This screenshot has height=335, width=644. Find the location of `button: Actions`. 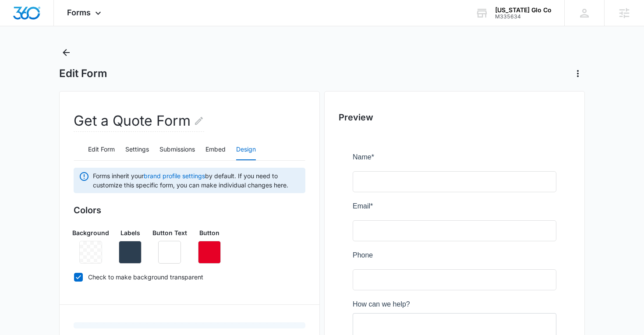

button: Actions is located at coordinates (578, 74).